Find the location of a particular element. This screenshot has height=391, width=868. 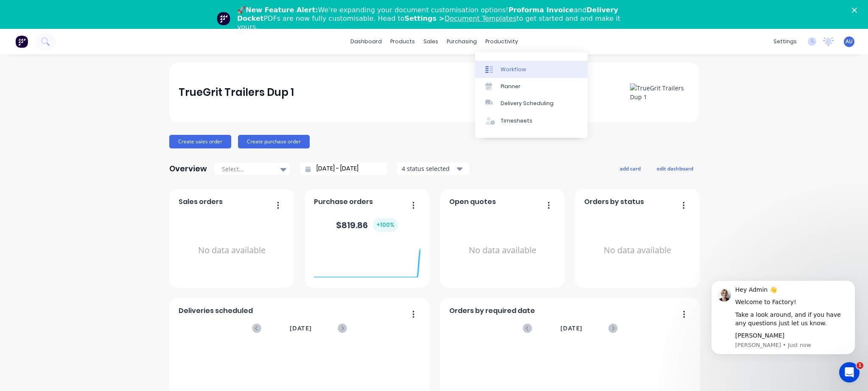

div: + 100 % is located at coordinates (385, 224).